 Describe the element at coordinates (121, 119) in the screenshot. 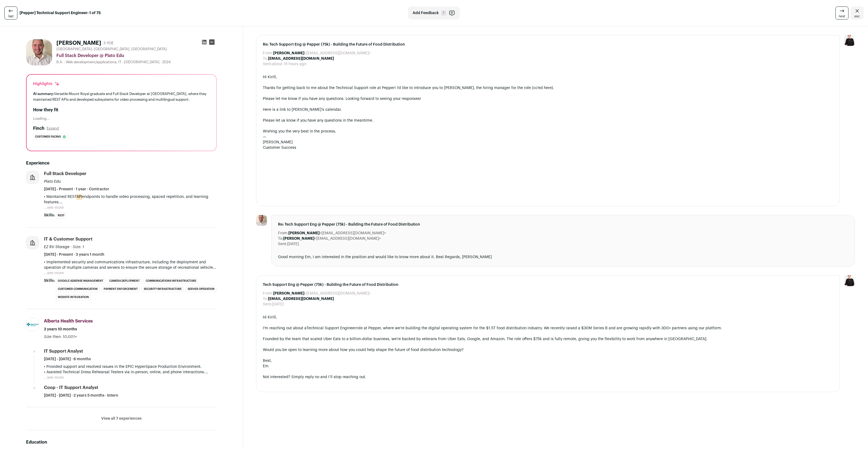

I see `div: Loading...` at that location.